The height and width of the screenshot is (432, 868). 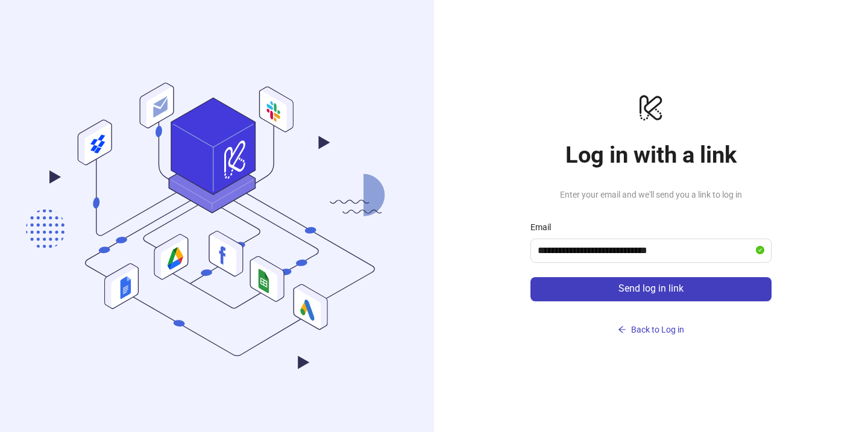 I want to click on span: arrow-left, so click(x=622, y=330).